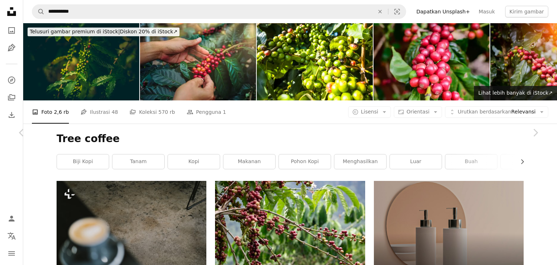 The width and height of the screenshot is (557, 265). I want to click on h1: Tree coffee, so click(290, 139).